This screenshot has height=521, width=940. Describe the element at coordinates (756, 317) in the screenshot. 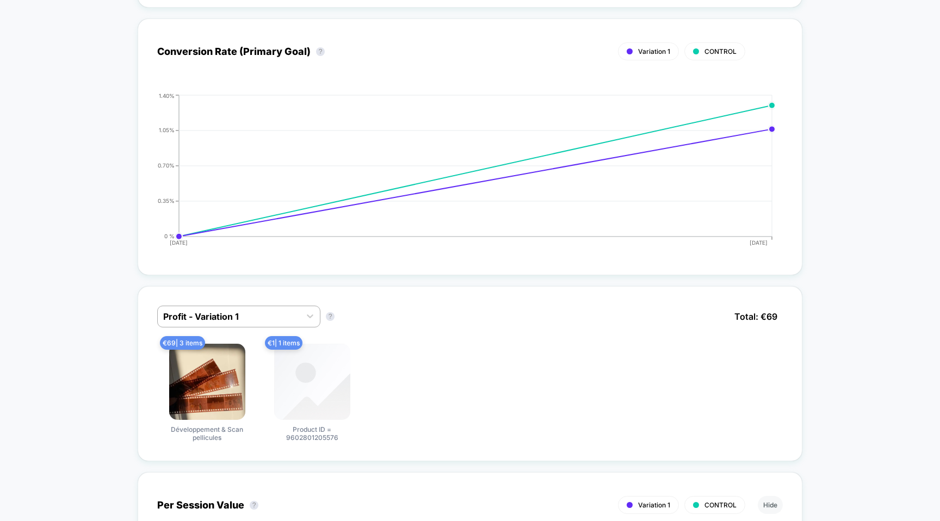

I see `span: Total: € 69` at that location.